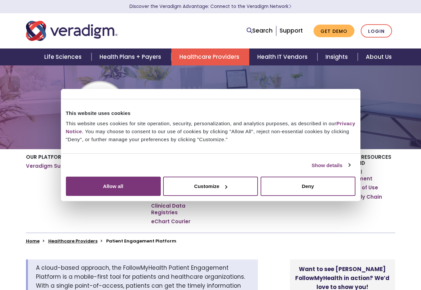  I want to click on a: eChart Courier, so click(171, 222).